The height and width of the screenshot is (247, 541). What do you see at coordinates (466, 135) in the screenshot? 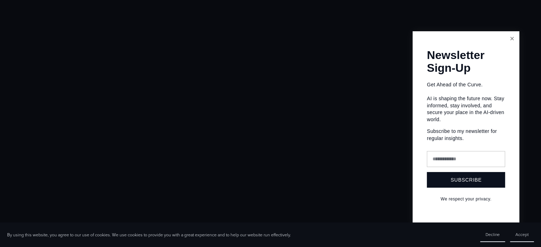
I see `p: Subscribe to my newsletter for regular insights.` at bounding box center [466, 135].